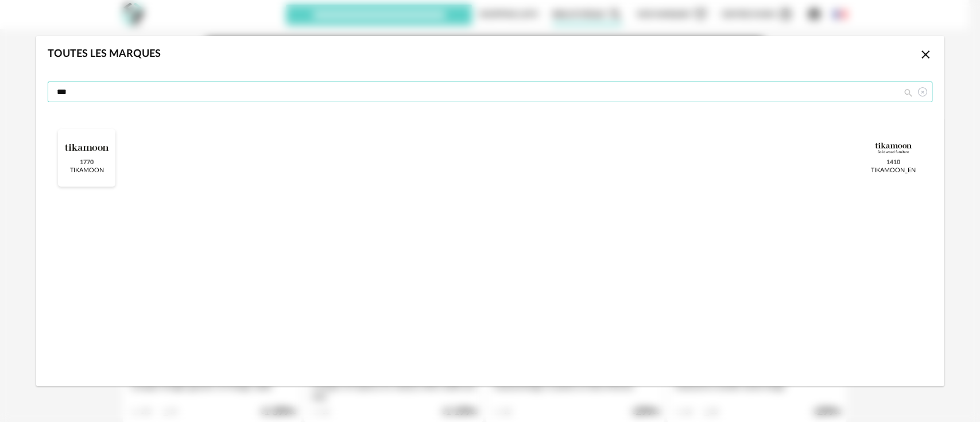 The image size is (980, 422). What do you see at coordinates (893, 171) in the screenshot?
I see `div: Tikamoon_EN` at bounding box center [893, 171].